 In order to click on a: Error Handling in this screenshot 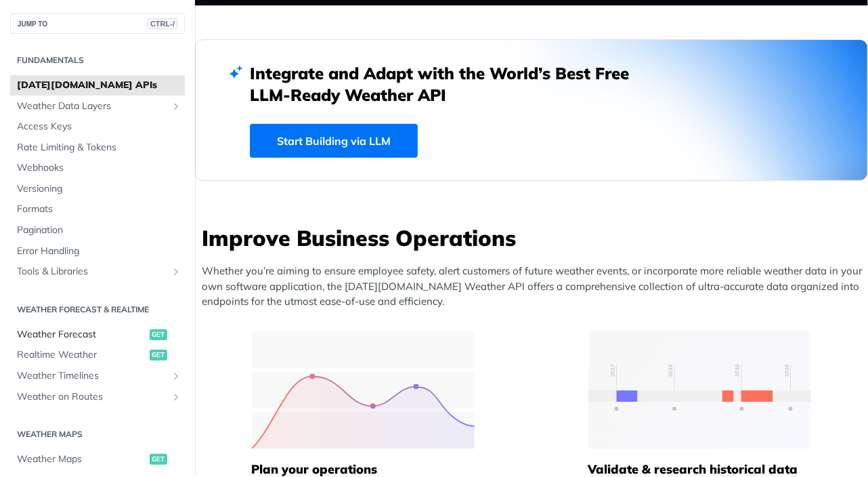, I will do `click(97, 252)`.